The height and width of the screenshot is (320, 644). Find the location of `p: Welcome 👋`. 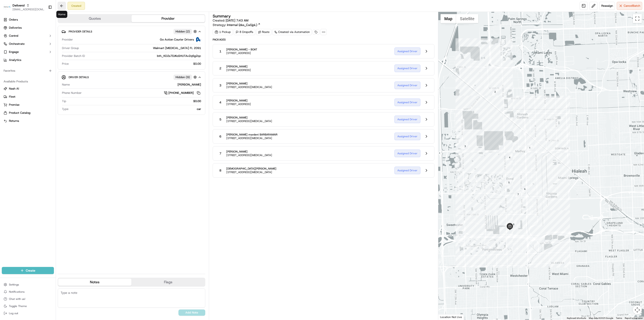

p: Welcome 👋 is located at coordinates (43, 21).